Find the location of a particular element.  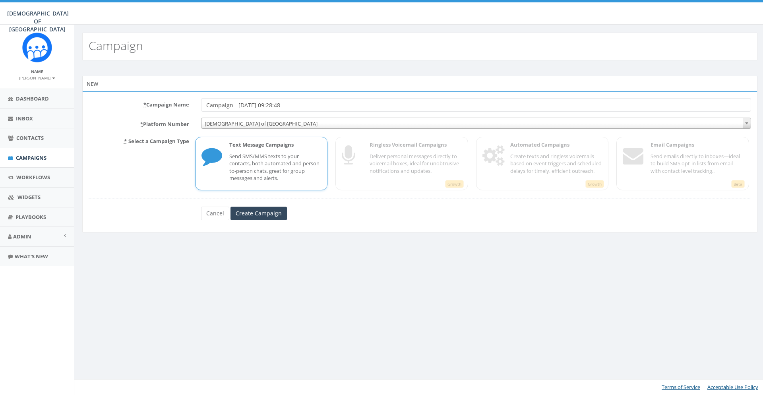

span: Workflows is located at coordinates (33, 177).